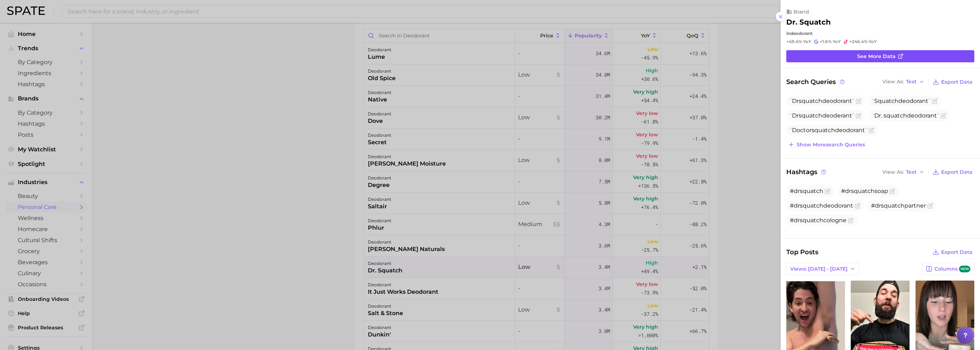  I want to click on span: brand, so click(801, 12).